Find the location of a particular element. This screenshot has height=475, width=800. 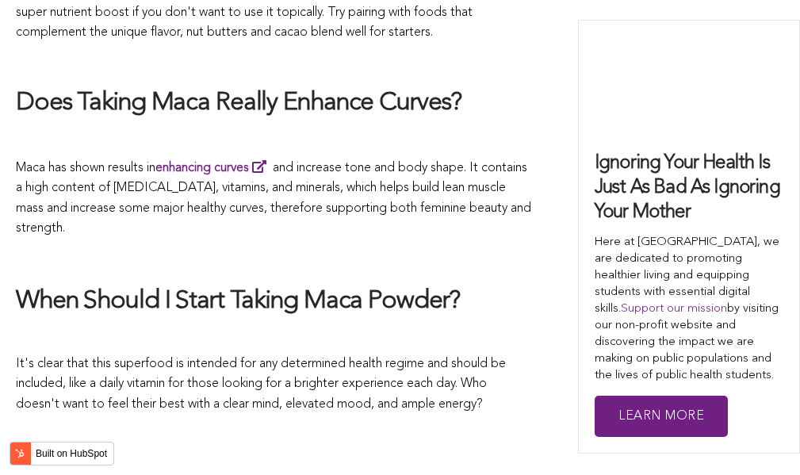

span: It's clear that this superfood is intended for any determined health regime and should be include... is located at coordinates (261, 384).